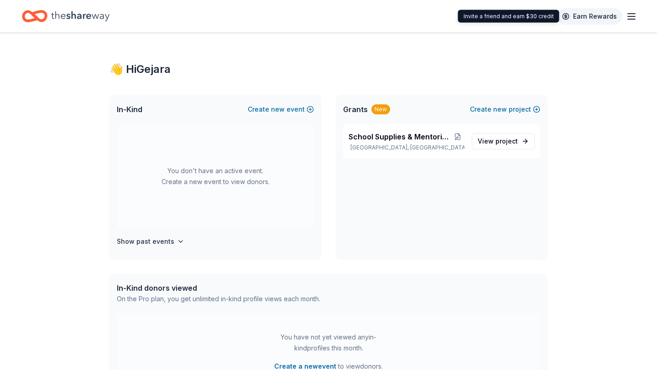 The height and width of the screenshot is (370, 657). What do you see at coordinates (328, 343) in the screenshot?
I see `div: You have not yet viewed any in-kind profiles this month.` at bounding box center [328, 343].